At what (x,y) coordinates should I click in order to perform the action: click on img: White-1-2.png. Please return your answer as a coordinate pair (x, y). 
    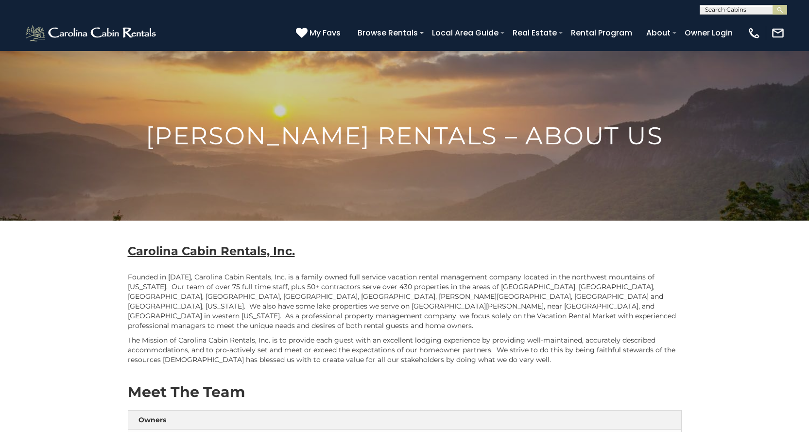
    Looking at the image, I should click on (91, 33).